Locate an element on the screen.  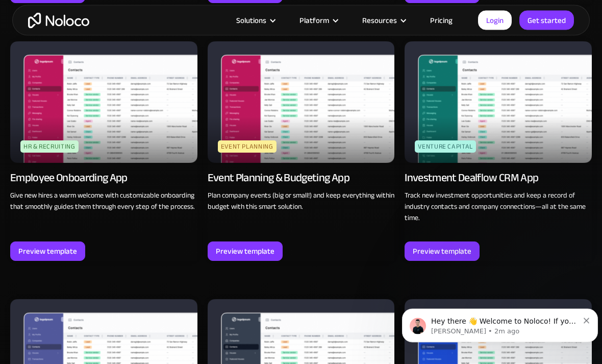
p: Plan company events (big or small!) and keep everything within budget with this smart solution. is located at coordinates (301, 202).